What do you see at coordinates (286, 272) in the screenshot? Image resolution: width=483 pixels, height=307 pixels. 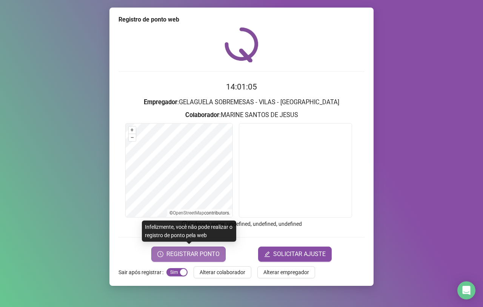 I see `button: Alterar empregador` at bounding box center [286, 272].